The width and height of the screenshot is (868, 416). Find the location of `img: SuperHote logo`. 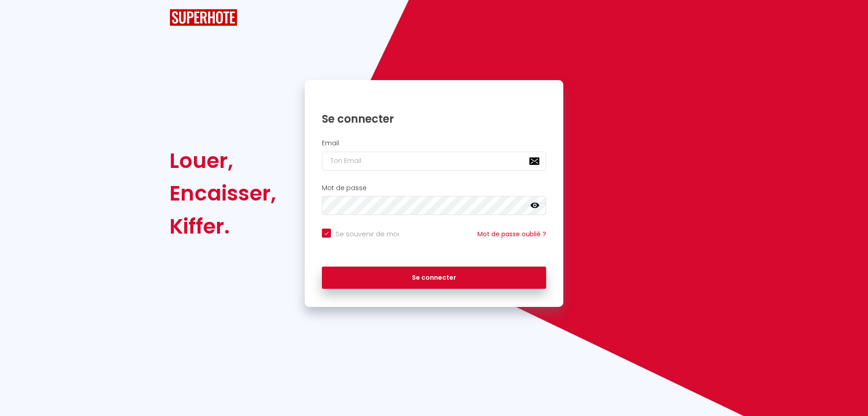

img: SuperHote logo is located at coordinates (203, 17).